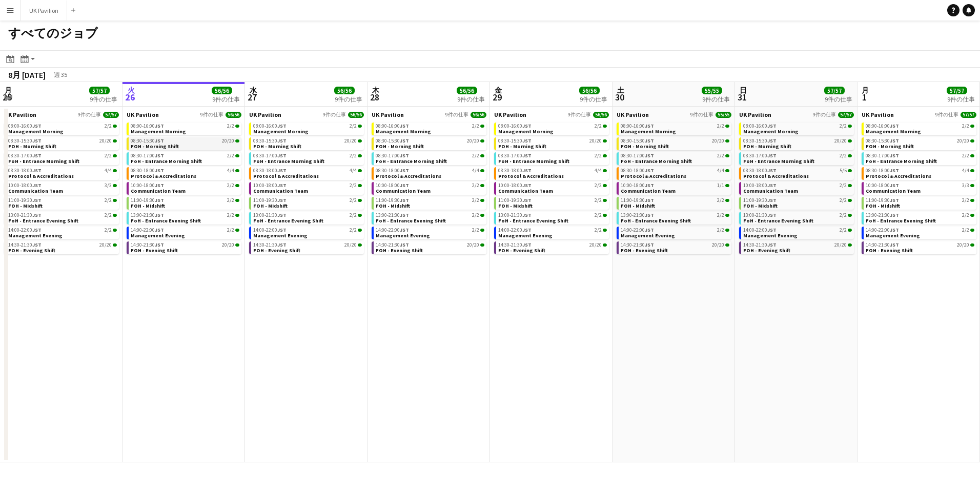 The width and height of the screenshot is (980, 489). I want to click on a: 11:00-19:30JST2/2FOH - Midshift, so click(920, 203).